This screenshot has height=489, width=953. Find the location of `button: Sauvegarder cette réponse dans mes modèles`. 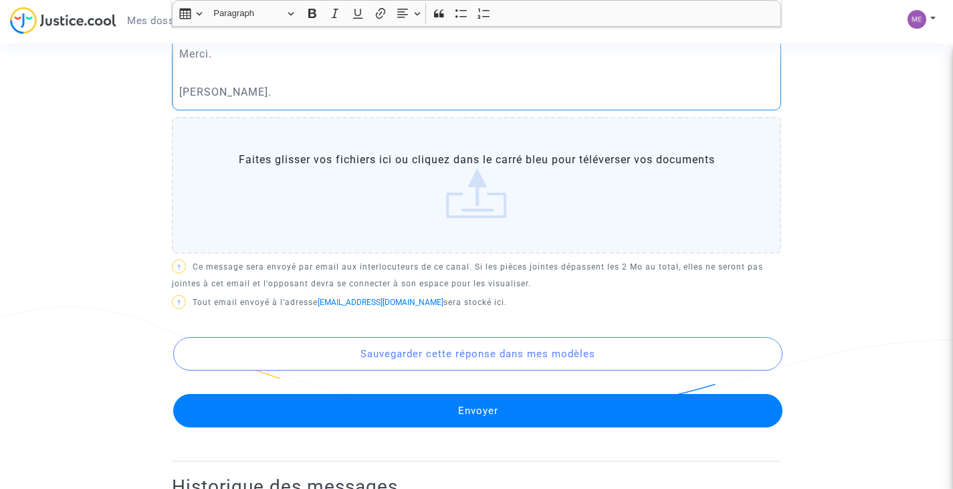

button: Sauvegarder cette réponse dans mes modèles is located at coordinates (477, 354).